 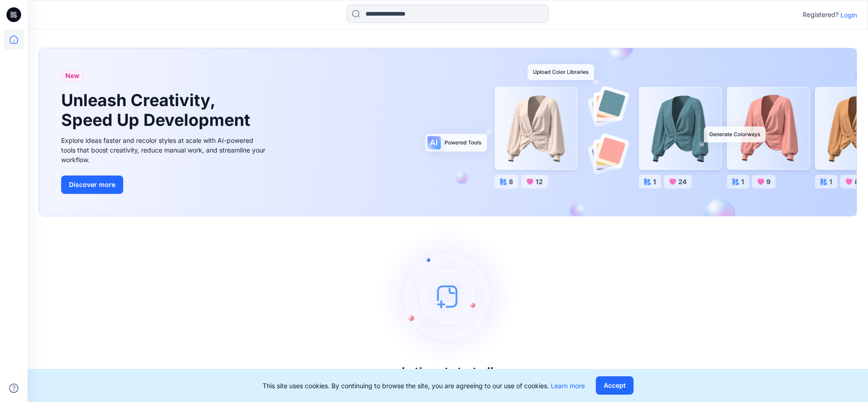 What do you see at coordinates (448, 372) in the screenshot?
I see `h3: Let's get started!` at bounding box center [448, 372].